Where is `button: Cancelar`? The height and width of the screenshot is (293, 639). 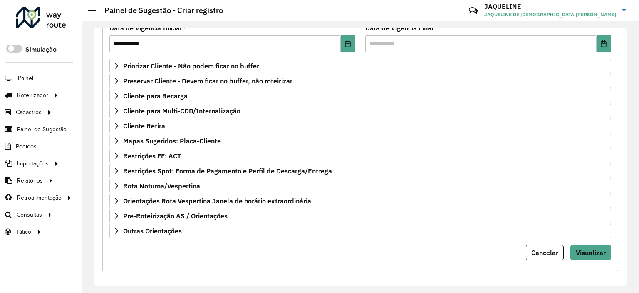 button: Cancelar is located at coordinates (545, 252).